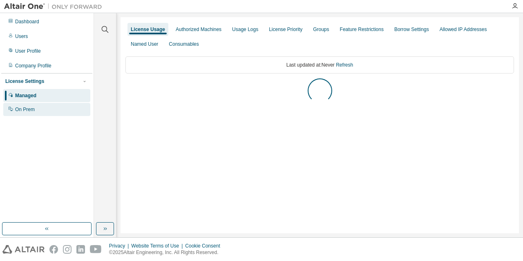 This screenshot has height=261, width=523. Describe the element at coordinates (319, 65) in the screenshot. I see `div: Last updated at: Never` at that location.